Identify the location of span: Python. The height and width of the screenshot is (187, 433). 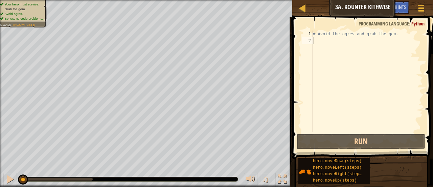
(418, 23).